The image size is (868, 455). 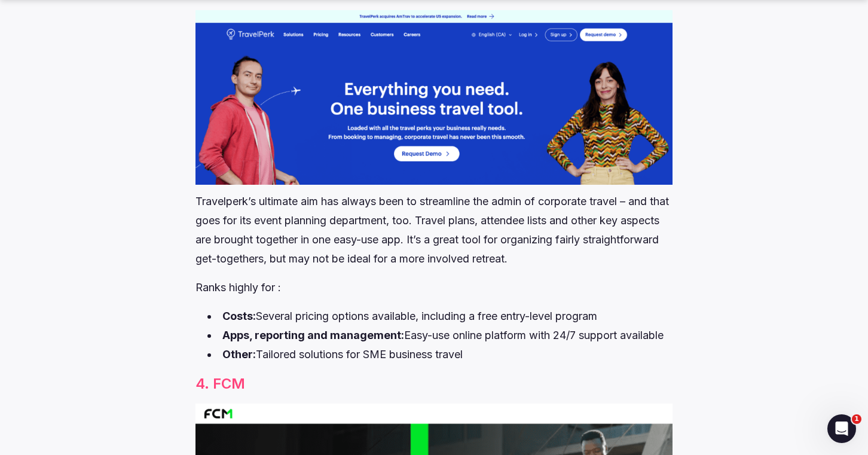 I want to click on a: 4. FCM, so click(x=220, y=384).